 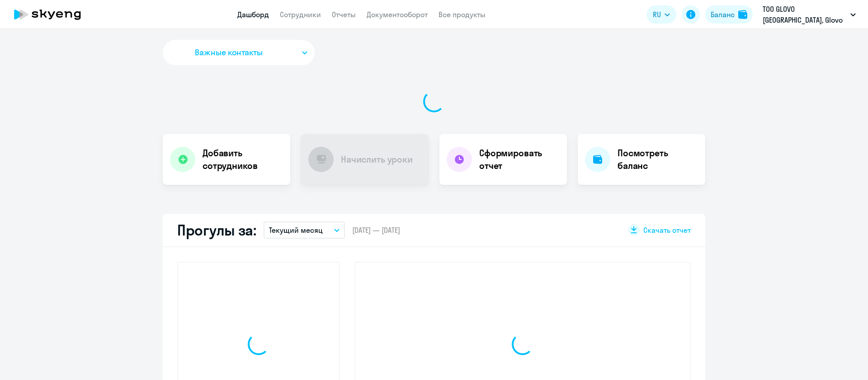 I want to click on span: Важные контакты, so click(x=229, y=52).